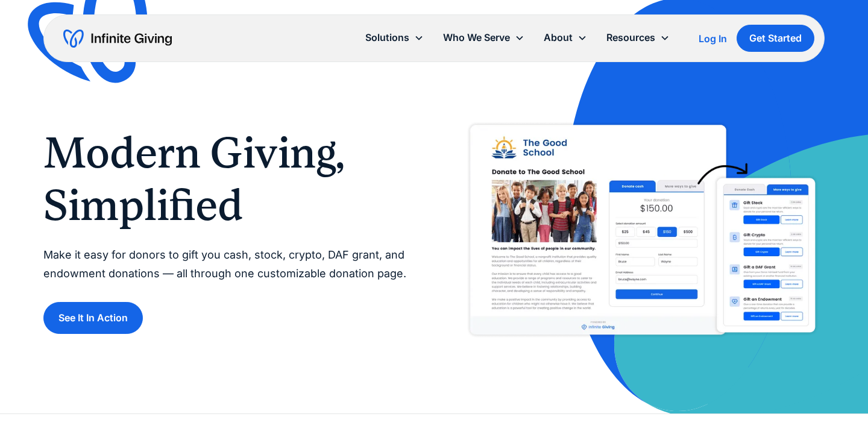  What do you see at coordinates (713, 39) in the screenshot?
I see `div: Log In` at bounding box center [713, 39].